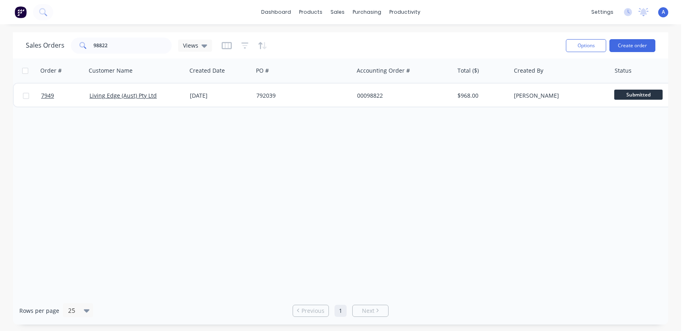 This screenshot has height=331, width=688. What do you see at coordinates (301, 96) in the screenshot?
I see `div: 792039` at bounding box center [301, 96].